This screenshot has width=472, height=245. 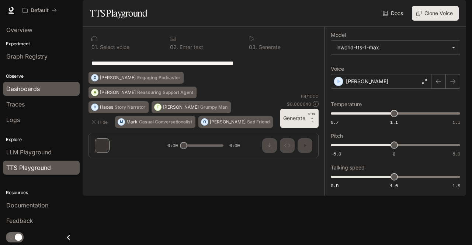 I want to click on div: H, so click(x=95, y=107).